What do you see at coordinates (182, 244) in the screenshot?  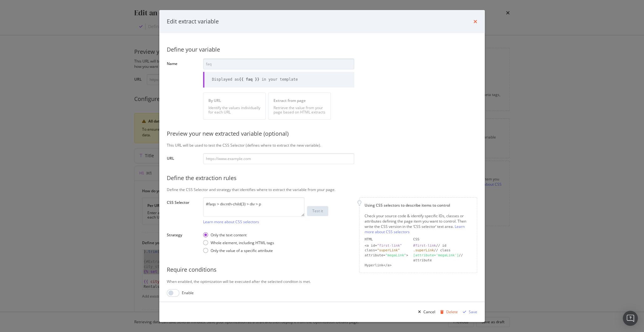 I see `label: Strategy` at bounding box center [182, 244].